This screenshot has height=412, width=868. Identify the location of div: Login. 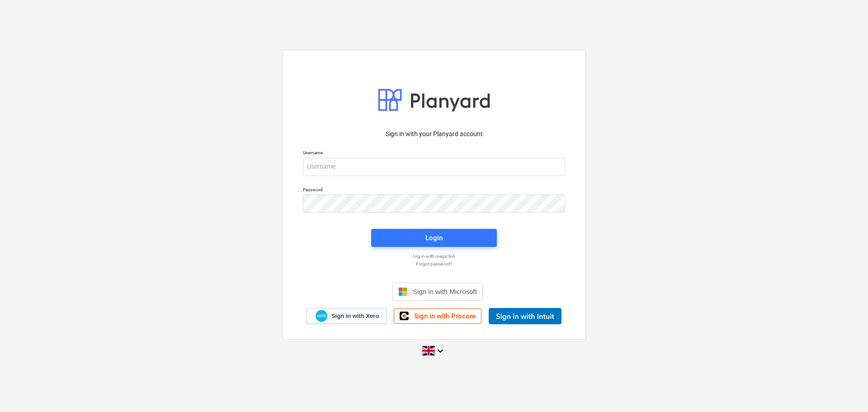
(434, 238).